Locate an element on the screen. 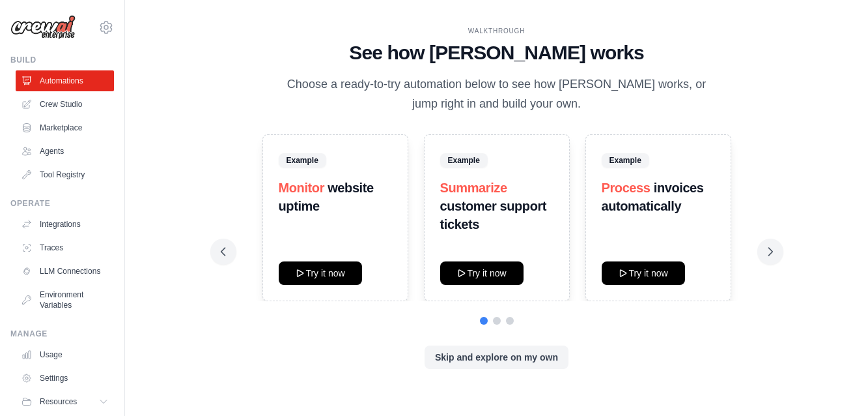  span: Monitor is located at coordinates (301, 188).